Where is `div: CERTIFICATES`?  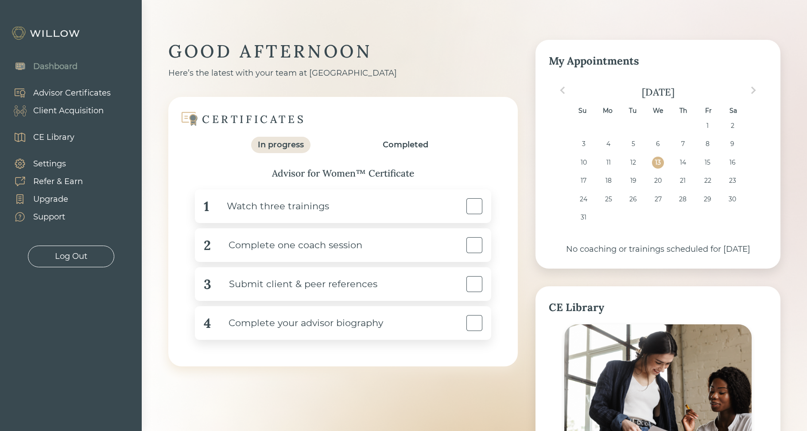
div: CERTIFICATES is located at coordinates (254, 119).